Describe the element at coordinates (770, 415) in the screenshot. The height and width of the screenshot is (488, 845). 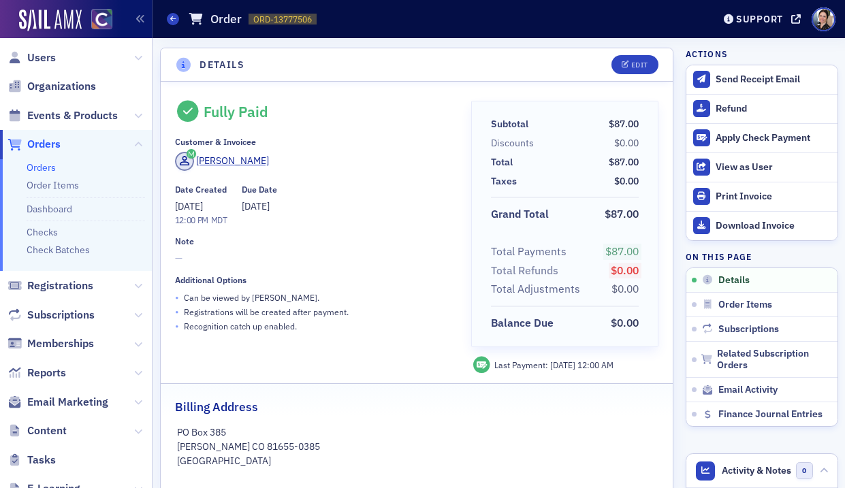
I see `span: Finance Journal Entries` at that location.